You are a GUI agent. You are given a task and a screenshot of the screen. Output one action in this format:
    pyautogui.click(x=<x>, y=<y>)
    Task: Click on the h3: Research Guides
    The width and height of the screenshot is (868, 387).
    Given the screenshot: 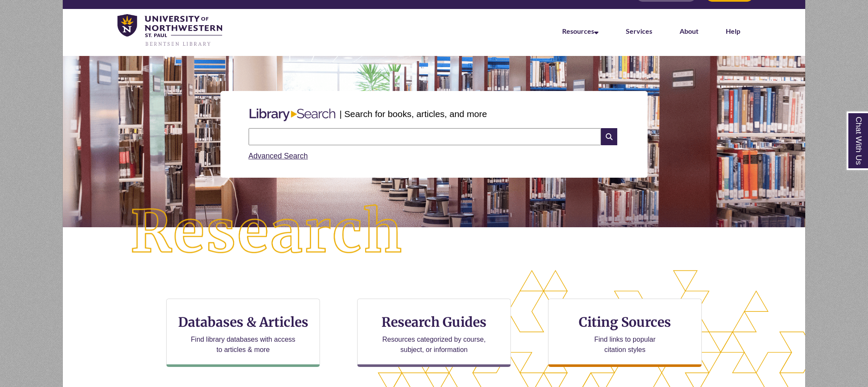 What is the action you would take?
    pyautogui.click(x=434, y=322)
    